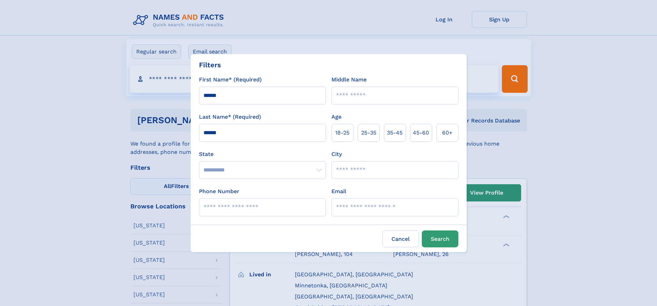 The image size is (657, 306). I want to click on label: Phone Number, so click(219, 191).